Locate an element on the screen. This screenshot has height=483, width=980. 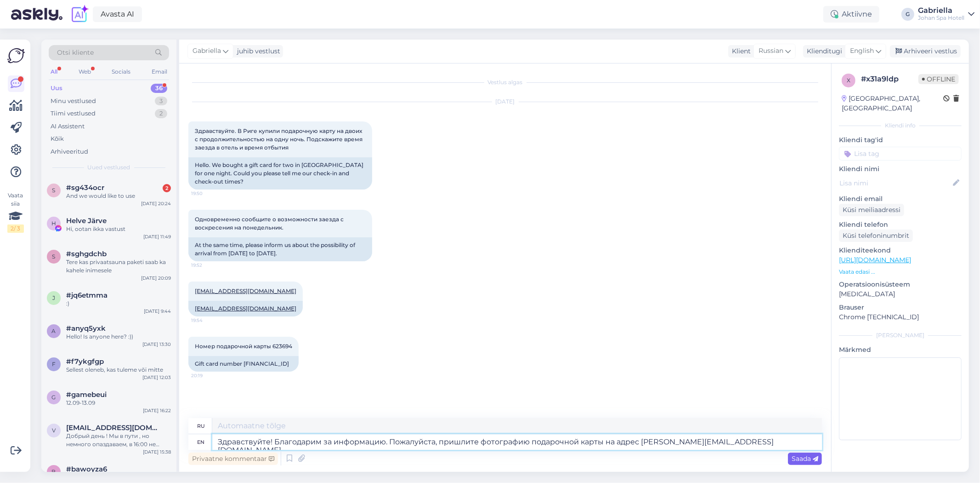
div: Socials is located at coordinates (120, 72).